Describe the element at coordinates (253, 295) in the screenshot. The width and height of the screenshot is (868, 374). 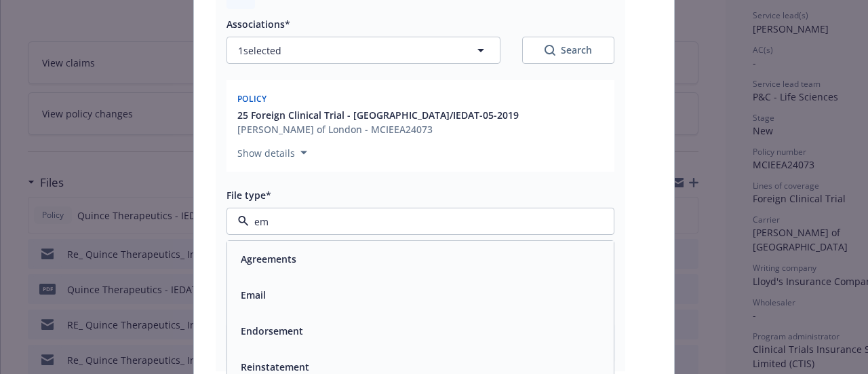
I see `button: Email` at that location.